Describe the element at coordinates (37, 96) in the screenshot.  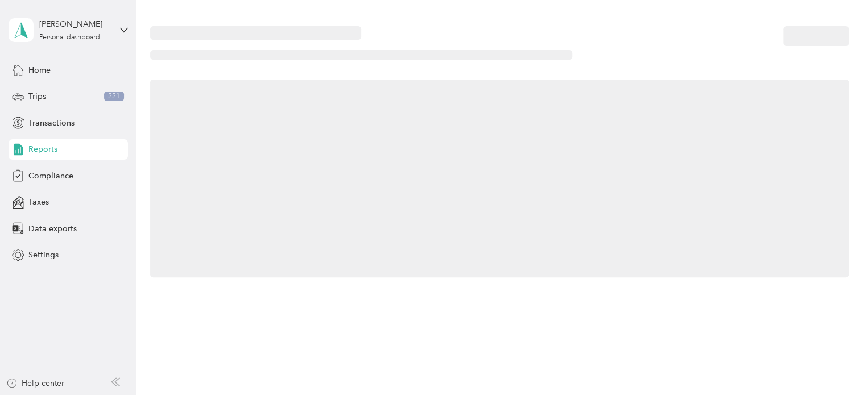
I see `span: Trips` at that location.